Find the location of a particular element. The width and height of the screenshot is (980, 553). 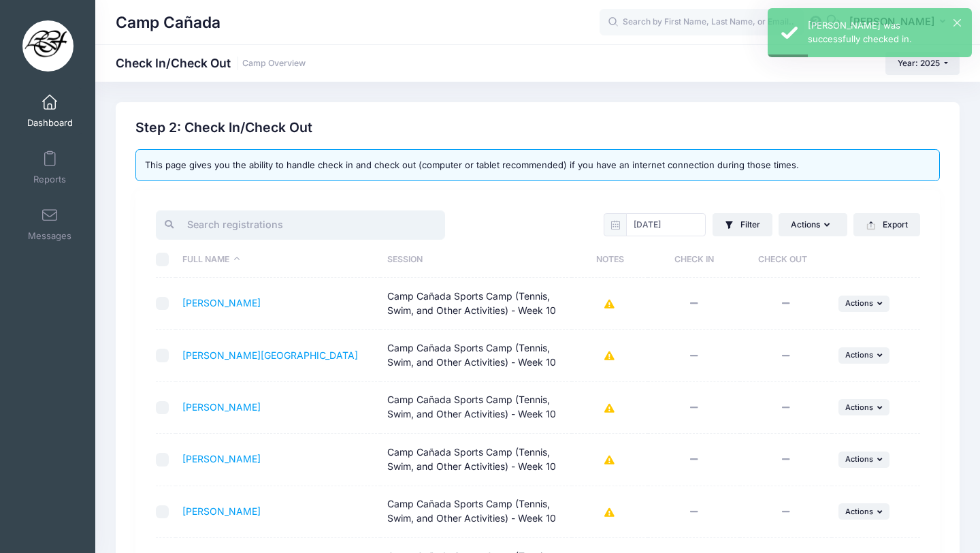

h2: Step 2: Check In/Check Out is located at coordinates (224, 128).